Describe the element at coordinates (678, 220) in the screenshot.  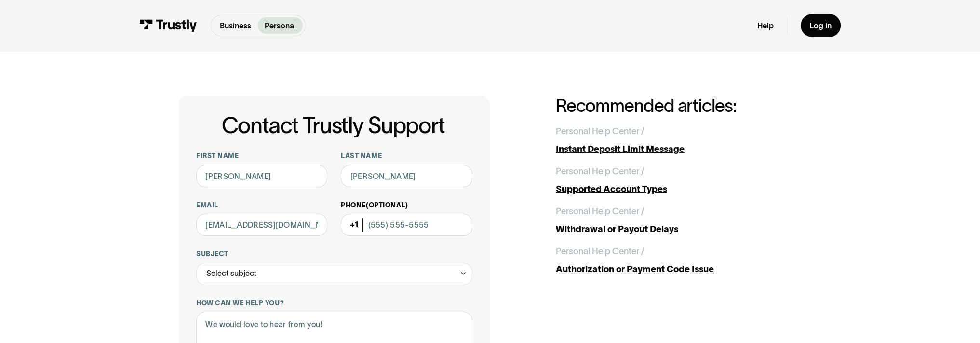
I see `a: Personal Help Center /Withdrawal or Payout Delays` at that location.